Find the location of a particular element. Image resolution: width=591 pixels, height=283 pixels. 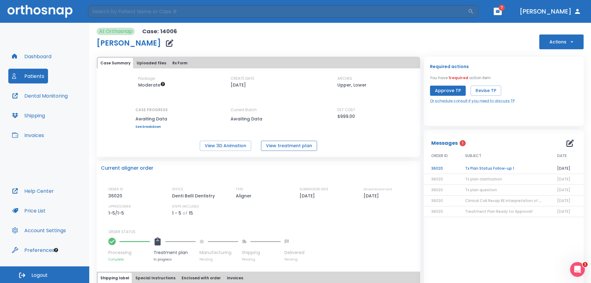

a: Preferences is located at coordinates (33, 250).